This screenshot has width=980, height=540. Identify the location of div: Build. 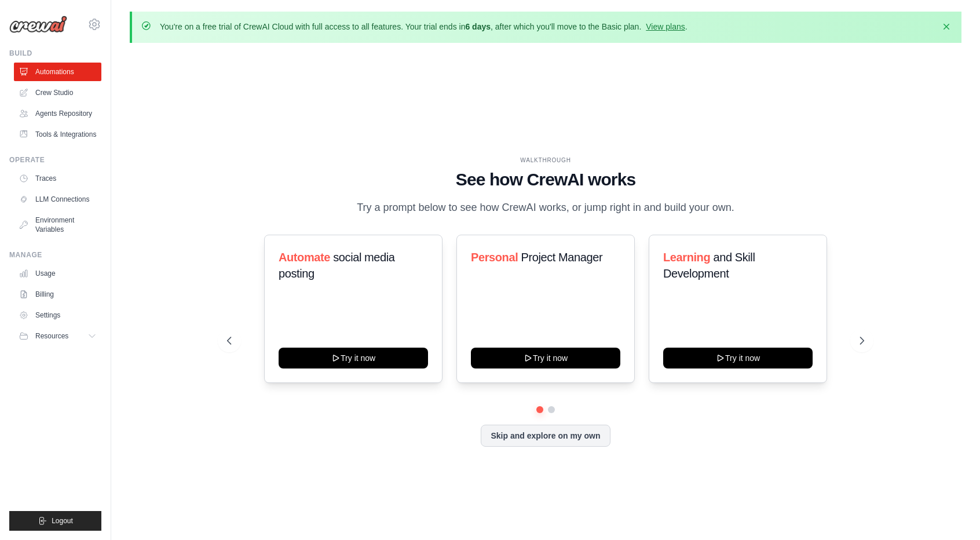
(55, 53).